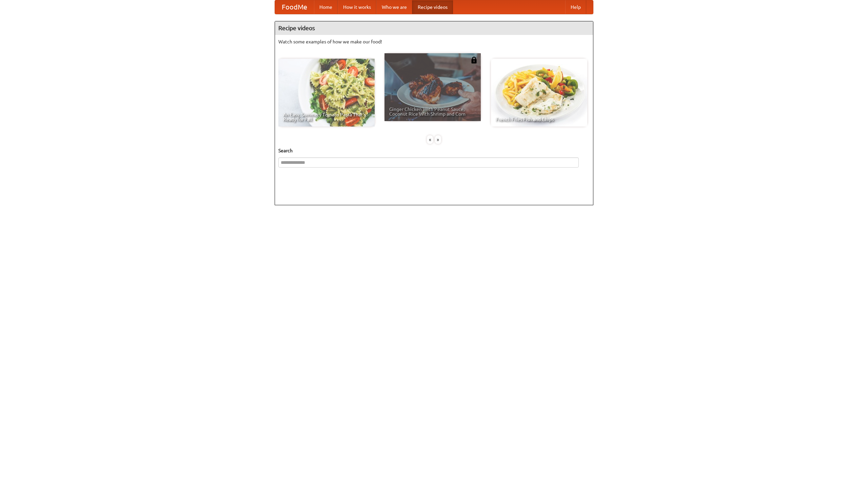 The width and height of the screenshot is (868, 480). What do you see at coordinates (327, 117) in the screenshot?
I see `span: An Easy, Summery Tomato Pasta That's Ready for Fall` at bounding box center [327, 117].